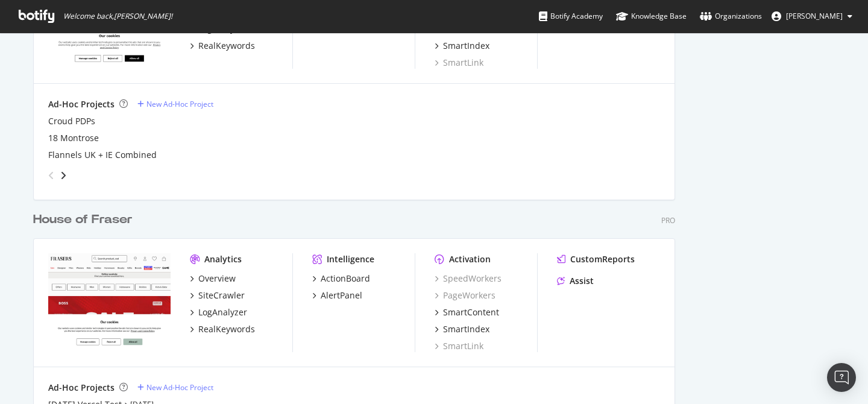 Image resolution: width=868 pixels, height=404 pixels. Describe the element at coordinates (651, 16) in the screenshot. I see `div: Knowledge Base` at that location.